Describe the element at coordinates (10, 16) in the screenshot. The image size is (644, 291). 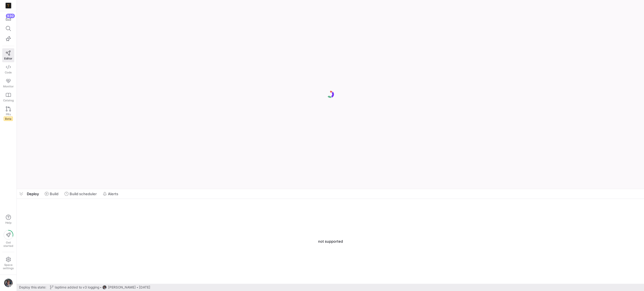
I see `div: 930` at that location.